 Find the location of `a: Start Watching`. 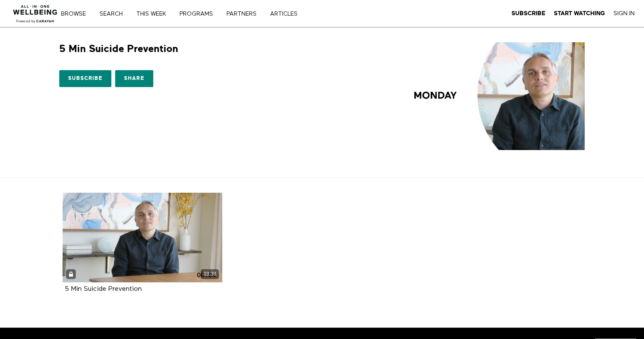

a: Start Watching is located at coordinates (579, 14).